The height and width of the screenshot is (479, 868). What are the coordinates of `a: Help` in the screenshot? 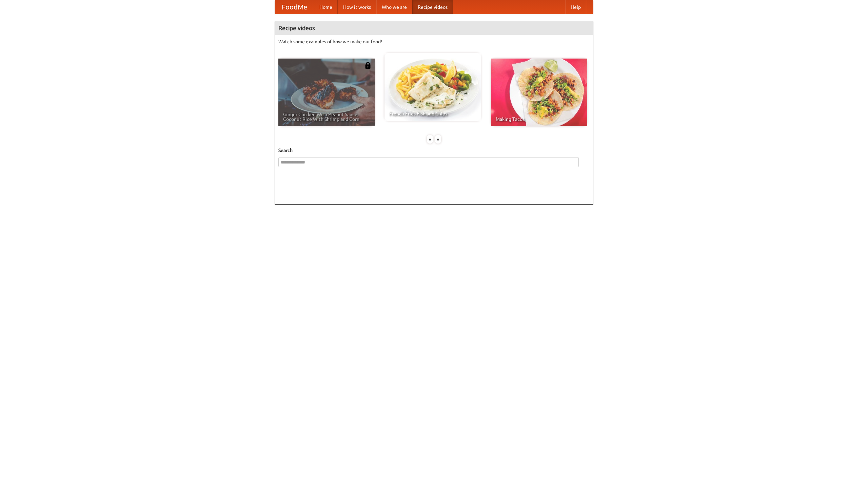 It's located at (576, 7).